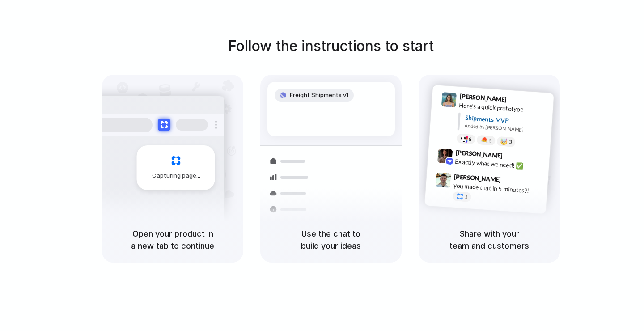 The image size is (644, 331). Describe the element at coordinates (504, 108) in the screenshot. I see `div: Here's a quick prototype` at that location.